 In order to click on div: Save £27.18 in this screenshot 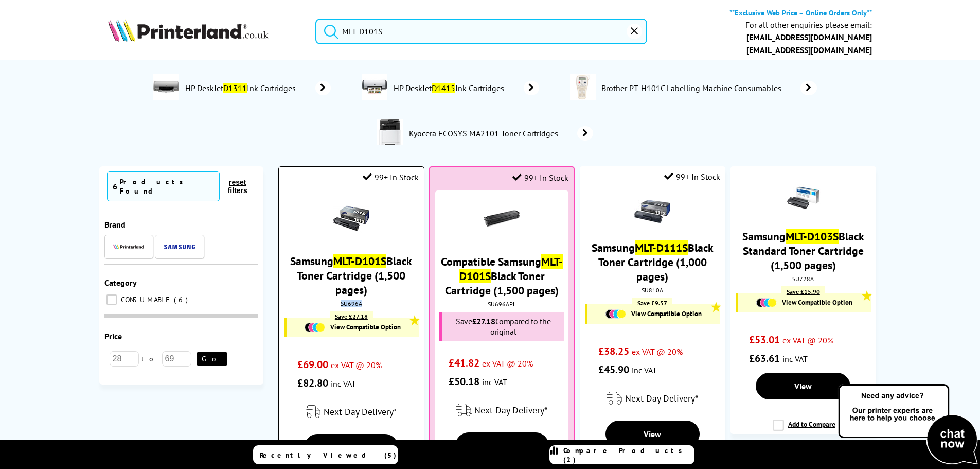, I will do `click(351, 316)`.